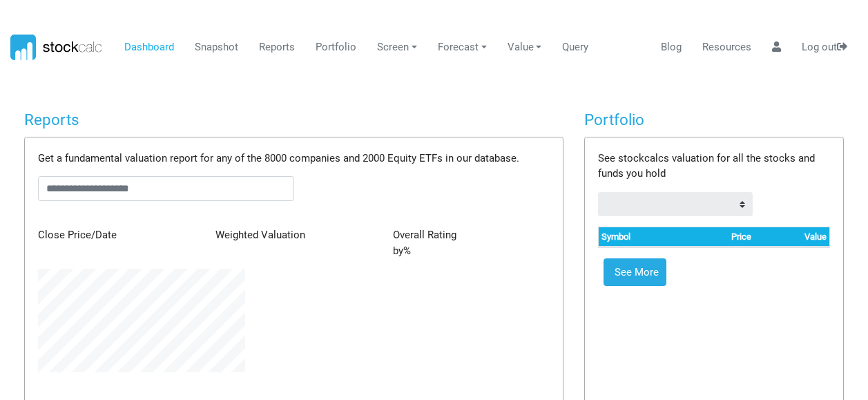 This screenshot has height=400, width=868. What do you see at coordinates (524, 48) in the screenshot?
I see `a: Value` at bounding box center [524, 48].